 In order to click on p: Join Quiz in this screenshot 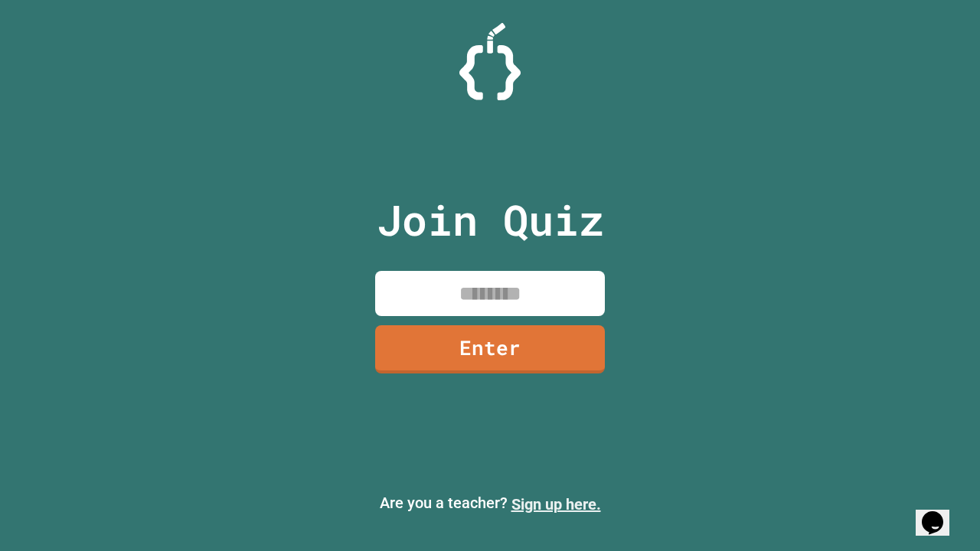, I will do `click(490, 219)`.